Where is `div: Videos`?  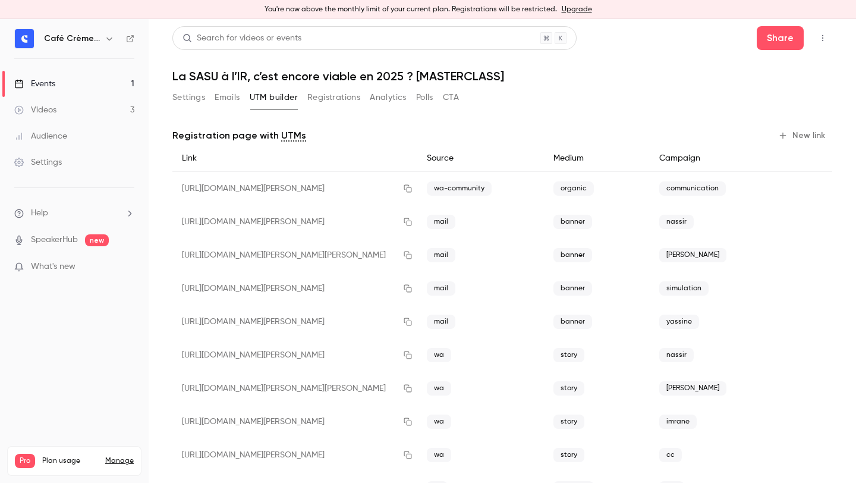 div: Videos is located at coordinates (35, 110).